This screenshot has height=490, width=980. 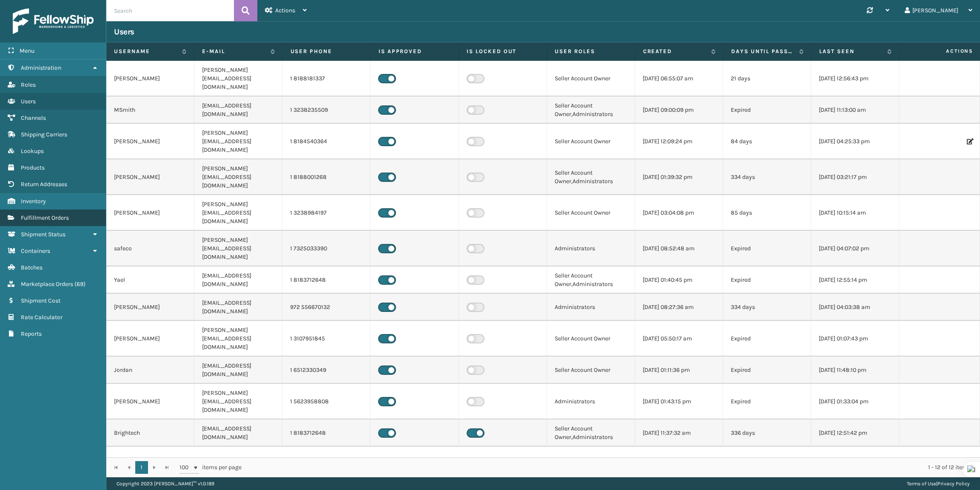 What do you see at coordinates (44, 184) in the screenshot?
I see `span: Return Addresses` at bounding box center [44, 184].